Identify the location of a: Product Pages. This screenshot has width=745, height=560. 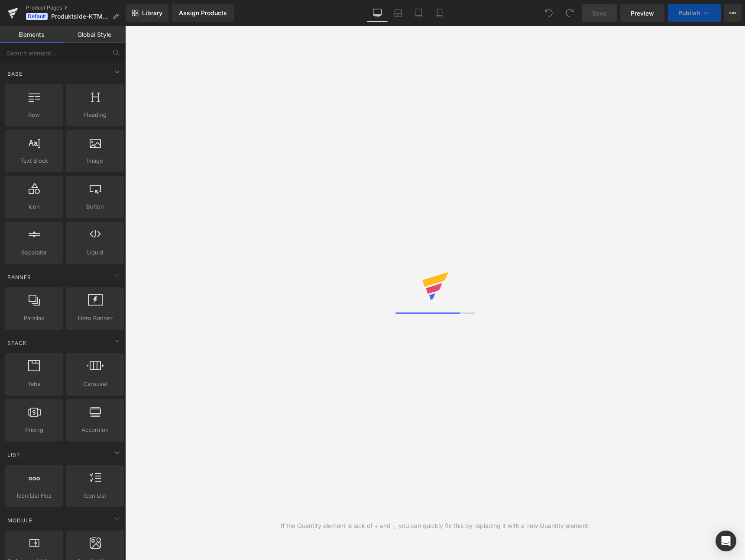
(76, 8).